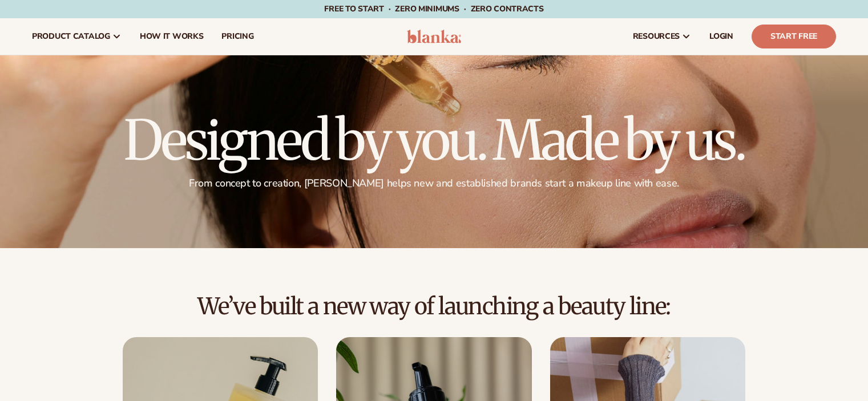 The height and width of the screenshot is (401, 868). Describe the element at coordinates (434, 307) in the screenshot. I see `h2: We’ve built a new way of launching a beauty line:` at that location.